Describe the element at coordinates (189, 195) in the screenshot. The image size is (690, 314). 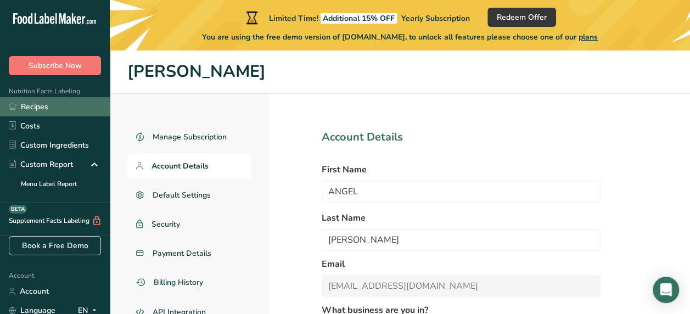
I see `a: Default Settings` at that location.